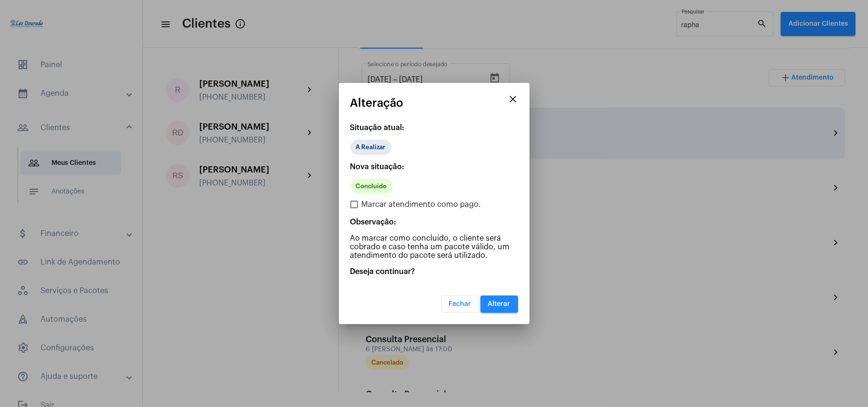 Image resolution: width=868 pixels, height=407 pixels. What do you see at coordinates (434, 247) in the screenshot?
I see `p: Ao marcar como concluído, o cliente será cobrado e caso tenha um pacote válido, um atendimento do...` at bounding box center [434, 247].